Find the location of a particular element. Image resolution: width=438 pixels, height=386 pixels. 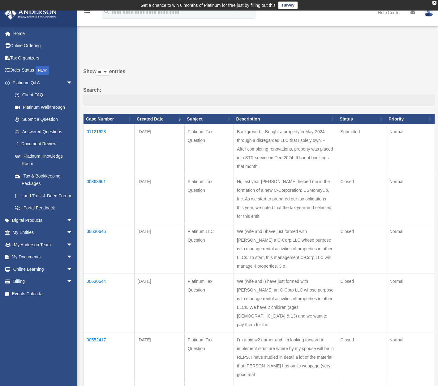

td: 01121623 is located at coordinates (109, 149).